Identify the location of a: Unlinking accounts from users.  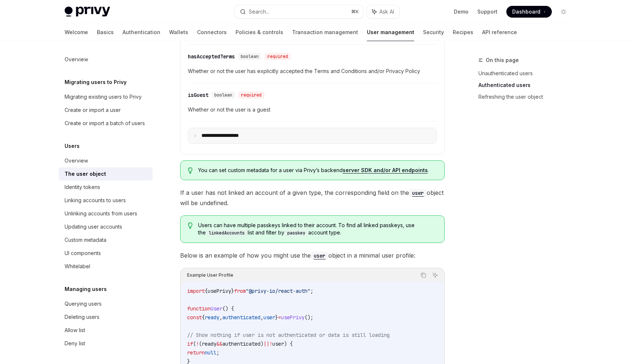
(106, 214).